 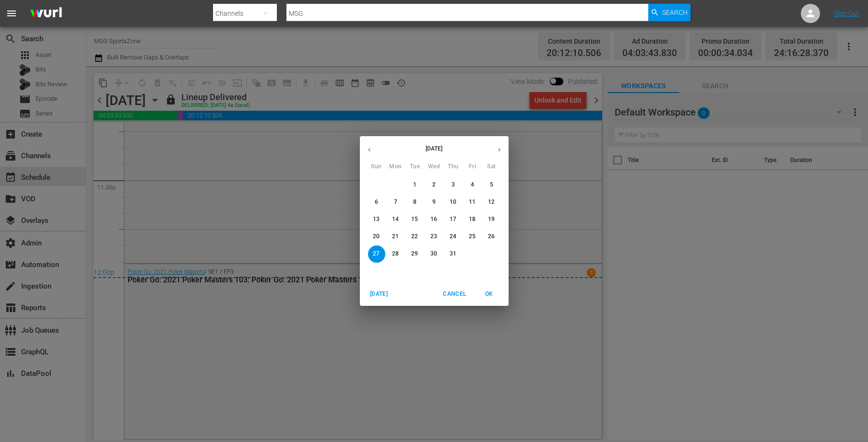 What do you see at coordinates (434, 185) in the screenshot?
I see `button: 2` at bounding box center [434, 185].